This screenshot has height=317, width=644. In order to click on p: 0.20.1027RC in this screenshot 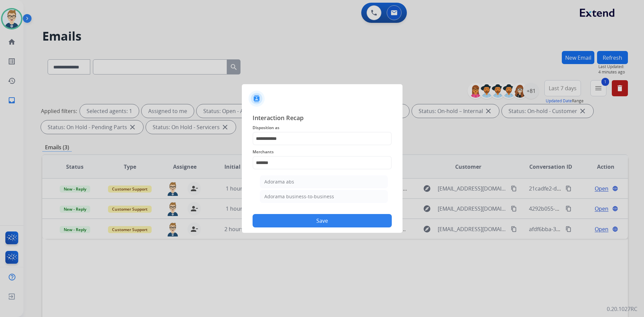, I will do `click(621, 309)`.